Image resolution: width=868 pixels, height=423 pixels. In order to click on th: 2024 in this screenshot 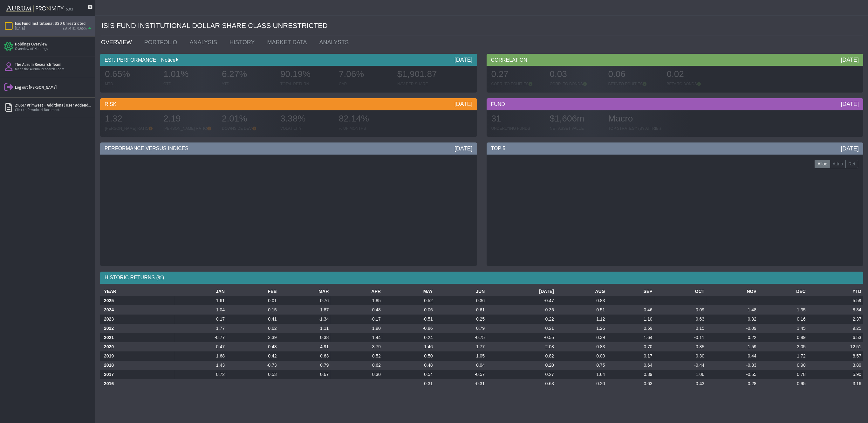, I will do `click(137, 309)`.